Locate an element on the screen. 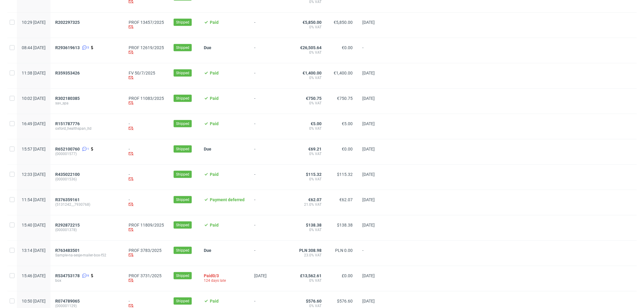 The height and width of the screenshot is (308, 644). span: oxford_healthspan_ltd is located at coordinates (87, 128).